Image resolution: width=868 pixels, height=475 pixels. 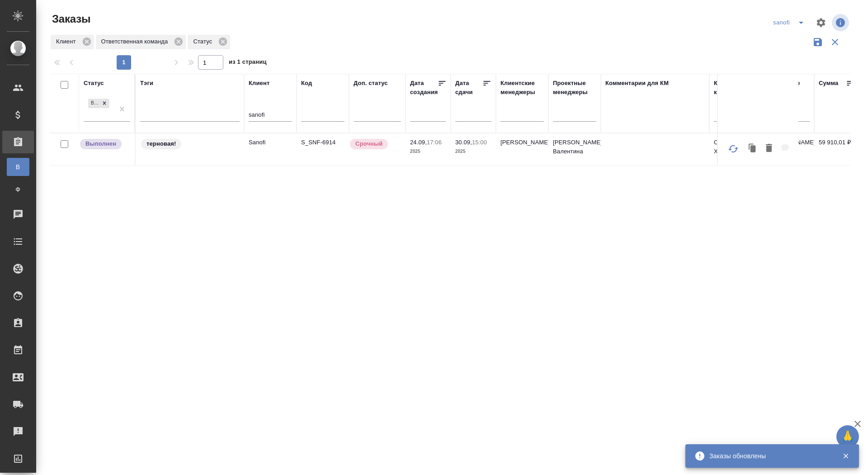 I want to click on button: Удалить, so click(x=769, y=148).